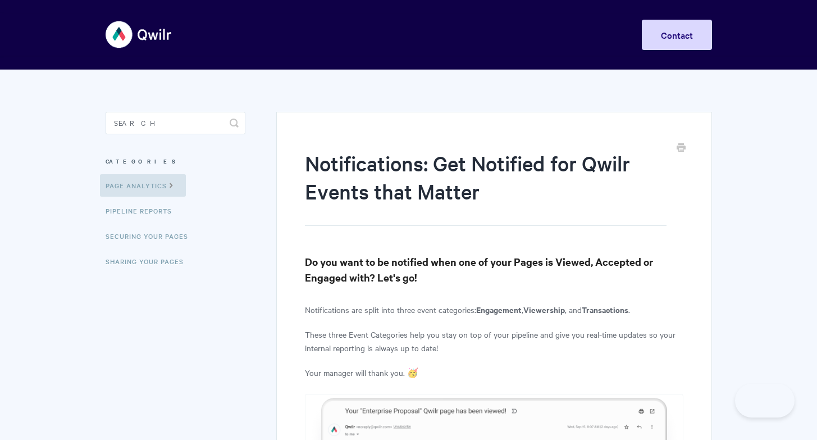 This screenshot has height=440, width=817. What do you see at coordinates (175, 161) in the screenshot?
I see `h3: Categories` at bounding box center [175, 161].